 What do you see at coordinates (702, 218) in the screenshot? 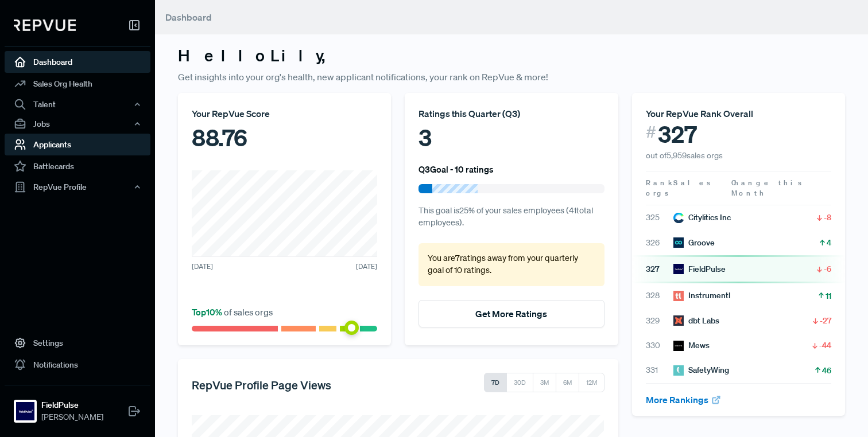
I see `div: Citylitics Inc` at bounding box center [702, 218].